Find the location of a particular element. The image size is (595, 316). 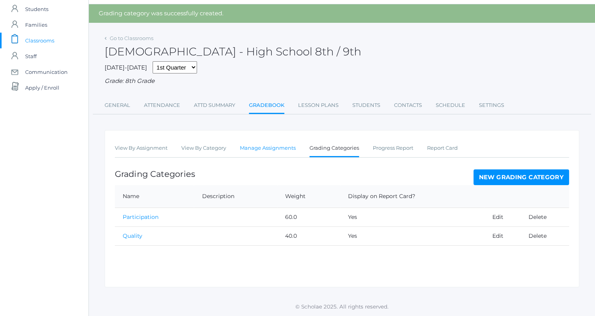

a: Go to Classrooms is located at coordinates (131, 38).